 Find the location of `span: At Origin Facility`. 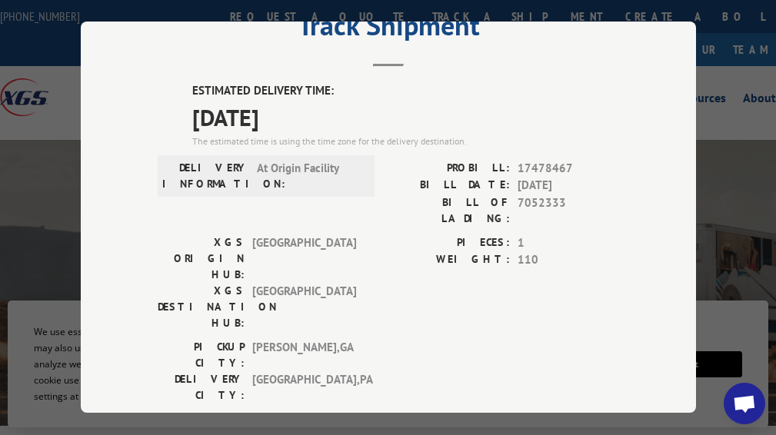

span: At Origin Facility is located at coordinates (308, 176).